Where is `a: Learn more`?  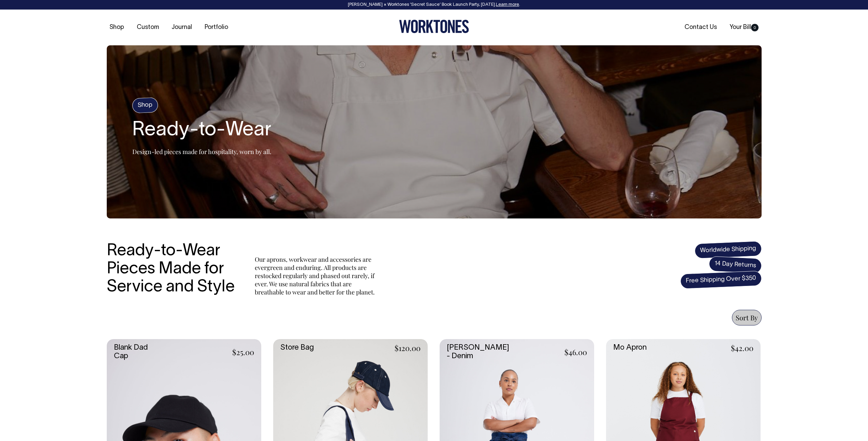
a: Learn more is located at coordinates (508, 4).